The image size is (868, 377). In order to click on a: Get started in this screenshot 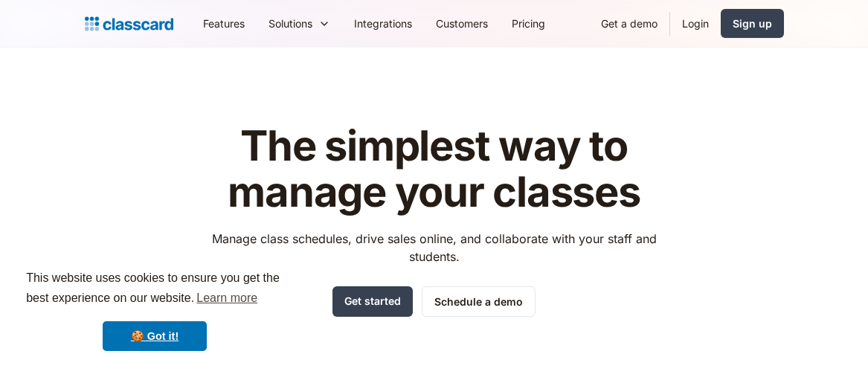, I will do `click(373, 301)`.